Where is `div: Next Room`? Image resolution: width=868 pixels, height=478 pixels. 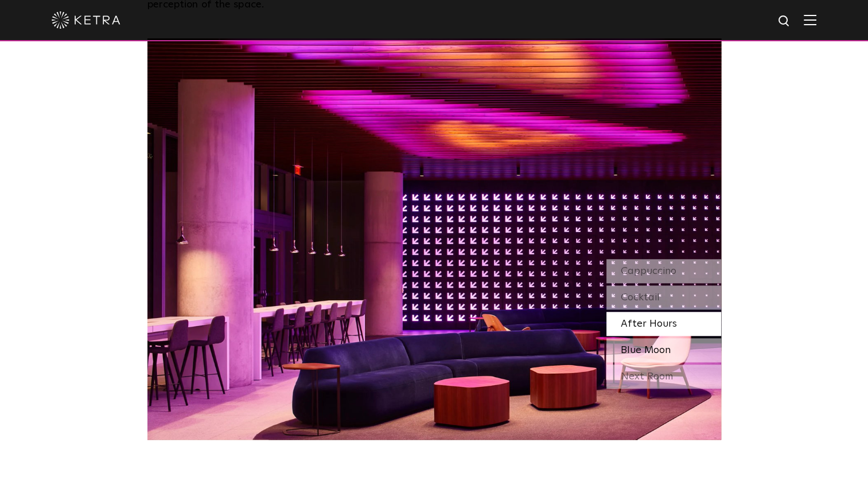
div: Next Room is located at coordinates (664, 377).